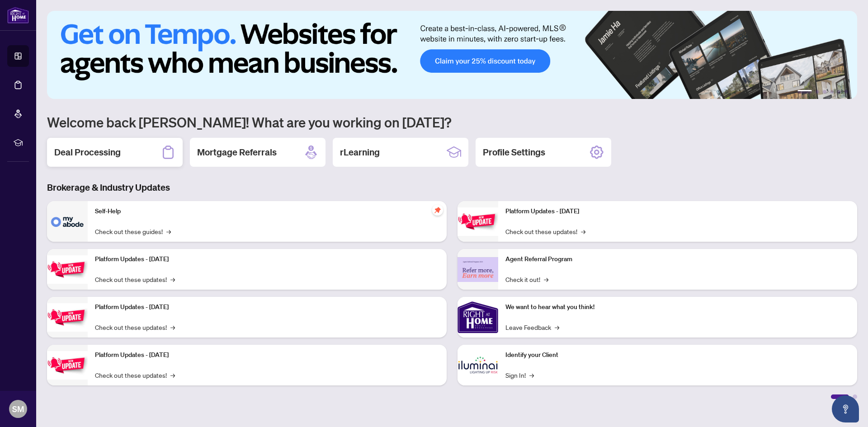 The height and width of the screenshot is (427, 868). Describe the element at coordinates (532, 327) in the screenshot. I see `a: Leave Feedback→` at that location.